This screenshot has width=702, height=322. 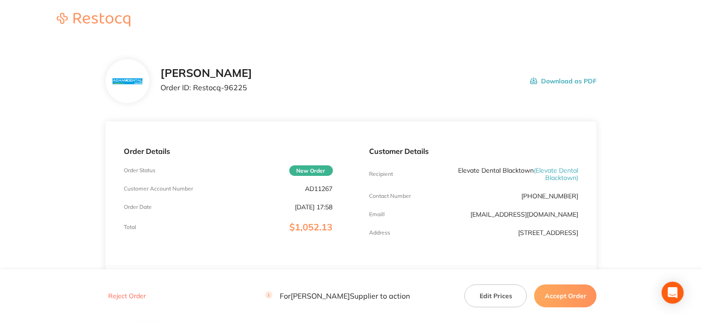 What do you see at coordinates (474, 151) in the screenshot?
I see `p: Customer Details` at bounding box center [474, 151].